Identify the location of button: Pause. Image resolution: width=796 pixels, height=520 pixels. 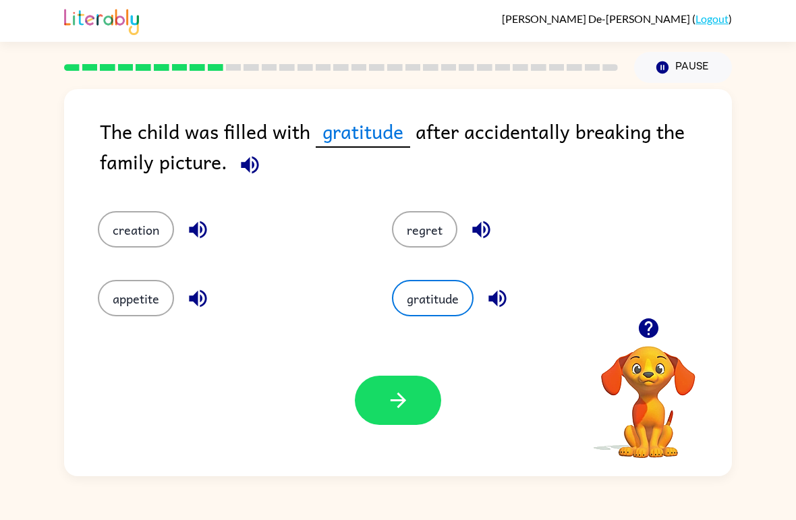
(683, 67).